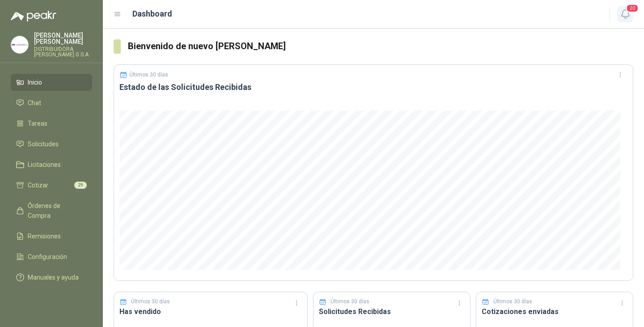 The width and height of the screenshot is (644, 327). Describe the element at coordinates (53, 277) in the screenshot. I see `span: Manuales y ayuda` at that location.